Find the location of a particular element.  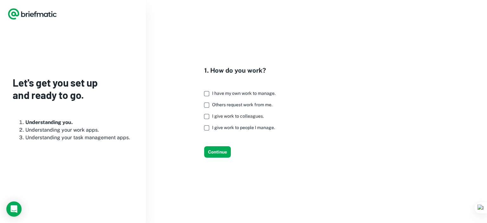

li: Understanding your task management apps. is located at coordinates (79, 138).